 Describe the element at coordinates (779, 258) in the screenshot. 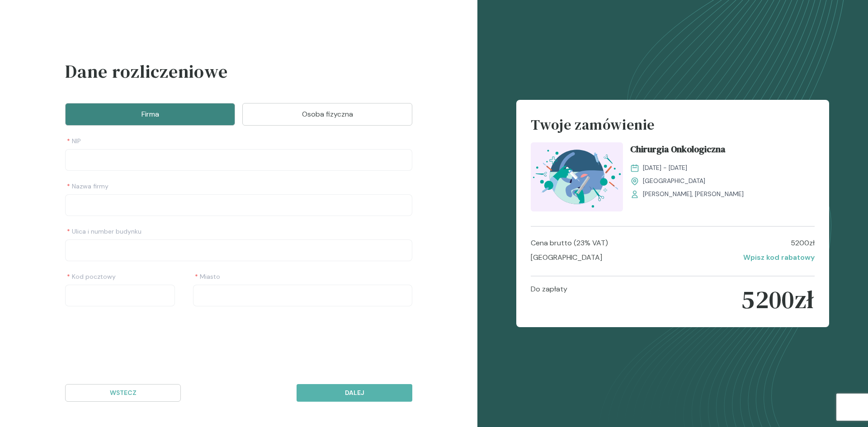

I see `p: Wpisz kod rabatowy` at that location.